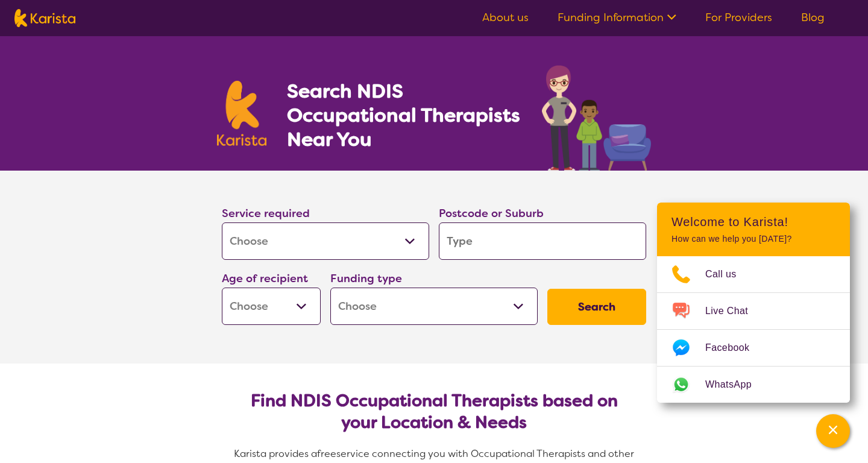  What do you see at coordinates (738, 18) in the screenshot?
I see `a: For Providers` at bounding box center [738, 18].